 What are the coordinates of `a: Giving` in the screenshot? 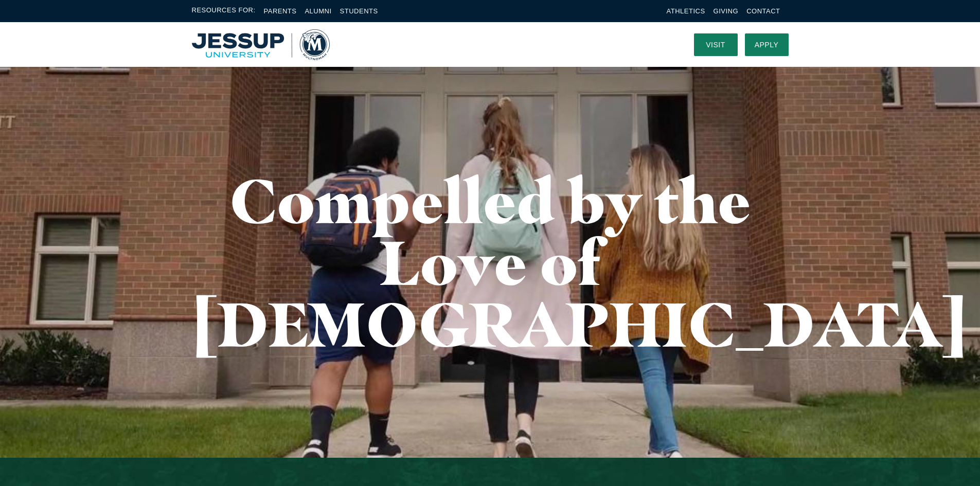 It's located at (726, 11).